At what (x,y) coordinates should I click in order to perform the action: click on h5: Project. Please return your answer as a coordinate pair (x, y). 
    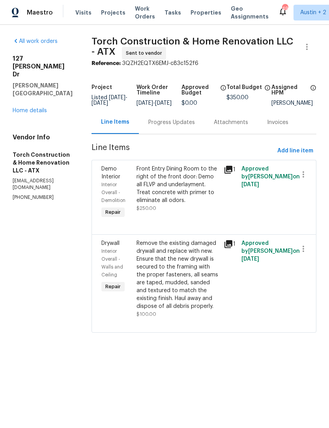
    Looking at the image, I should click on (102, 88).